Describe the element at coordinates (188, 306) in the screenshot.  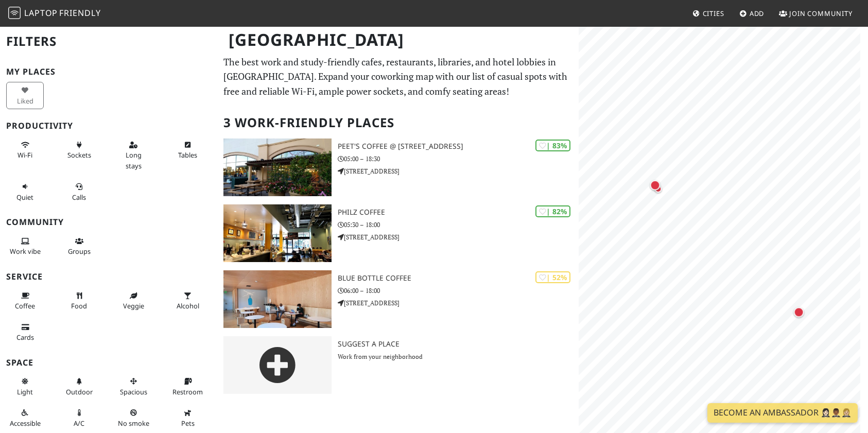
I see `span: Alcohol` at that location.